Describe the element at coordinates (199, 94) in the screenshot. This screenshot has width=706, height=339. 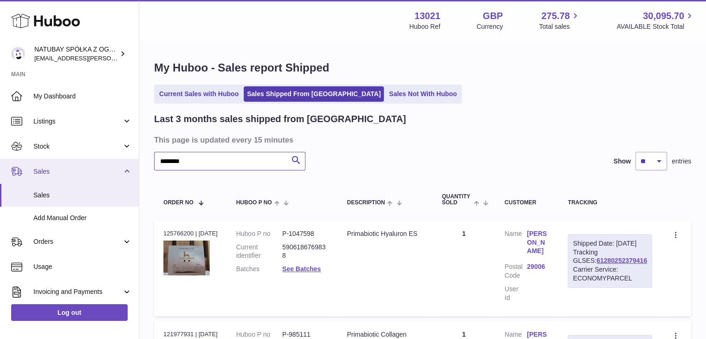
I see `a: Current Sales with Huboo` at that location.